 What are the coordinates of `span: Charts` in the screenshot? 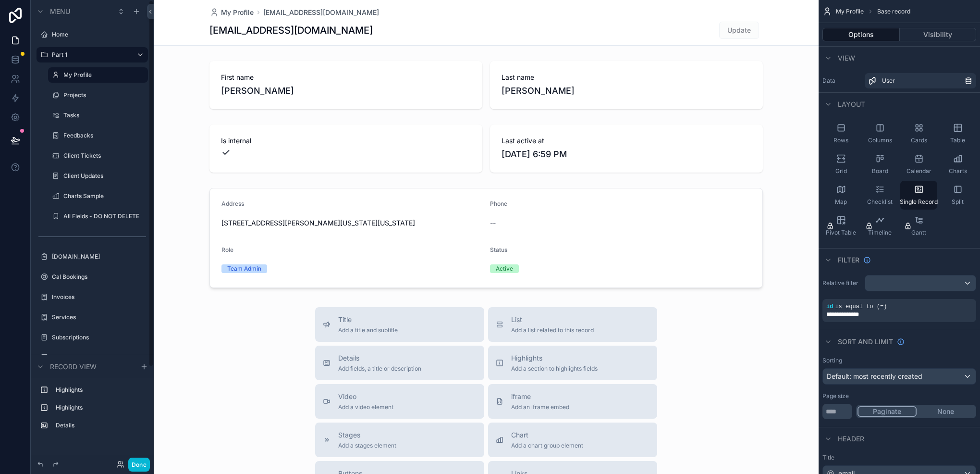 It's located at (958, 171).